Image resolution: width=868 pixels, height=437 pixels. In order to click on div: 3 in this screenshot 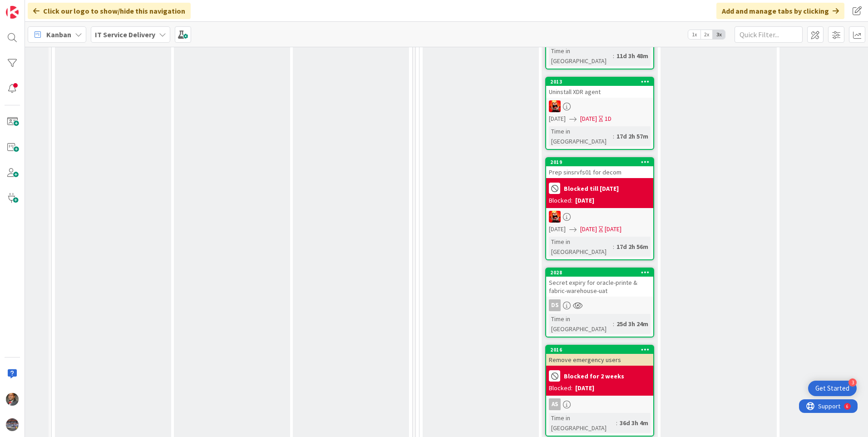, I will do `click(853, 382)`.